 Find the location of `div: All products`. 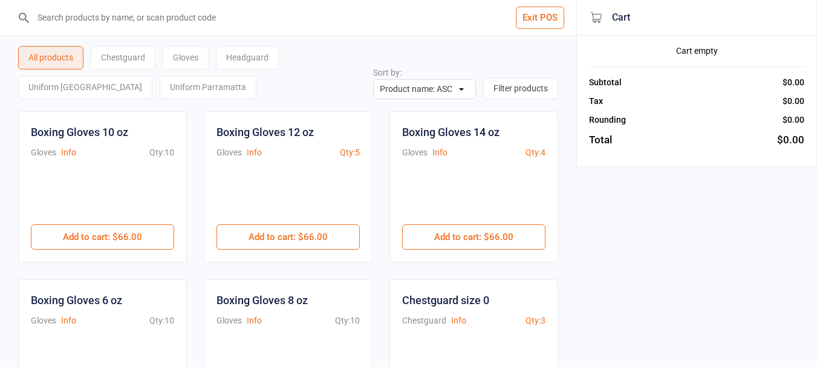

div: All products is located at coordinates (51, 57).